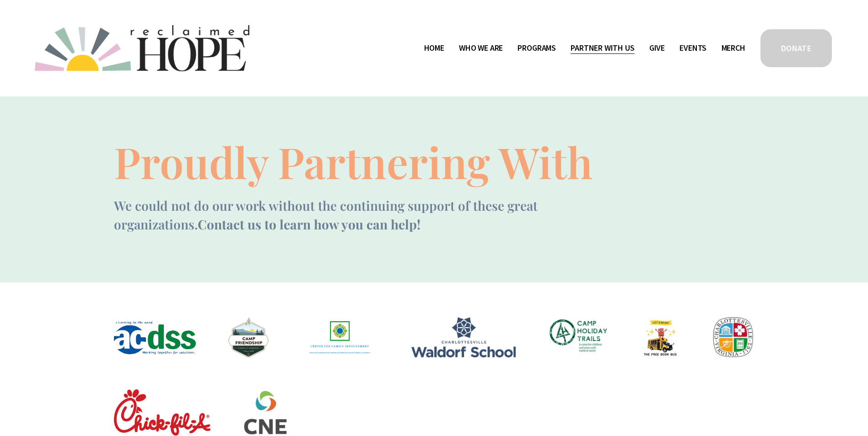 Image resolution: width=868 pixels, height=436 pixels. Describe the element at coordinates (481, 48) in the screenshot. I see `span: Who We Are` at that location.